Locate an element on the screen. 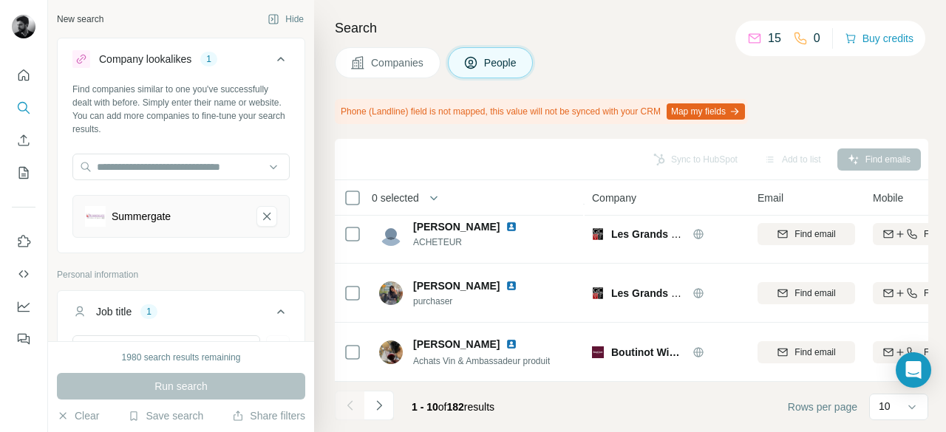 Image resolution: width=946 pixels, height=432 pixels. span: Mobile is located at coordinates (887, 198).